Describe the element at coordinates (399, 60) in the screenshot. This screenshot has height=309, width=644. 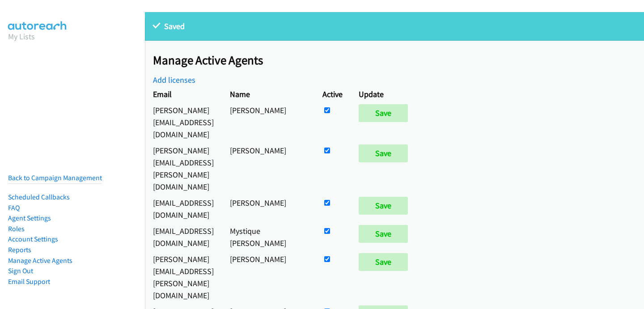
I see `h2: Manage Active Agents` at that location.